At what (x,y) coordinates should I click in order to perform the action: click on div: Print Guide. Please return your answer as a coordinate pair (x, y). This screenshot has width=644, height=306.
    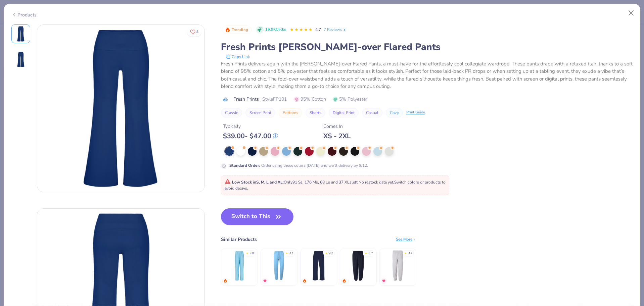
    Looking at the image, I should click on (416, 112).